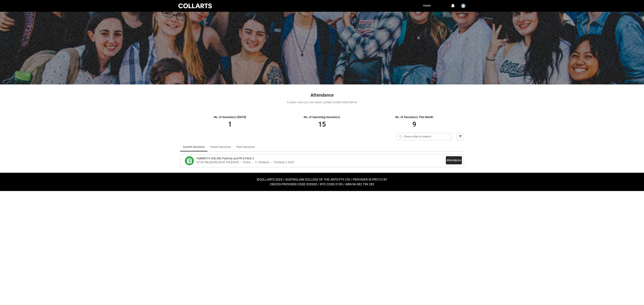  Describe the element at coordinates (463, 6) in the screenshot. I see `img: Jade.Roberts` at that location.